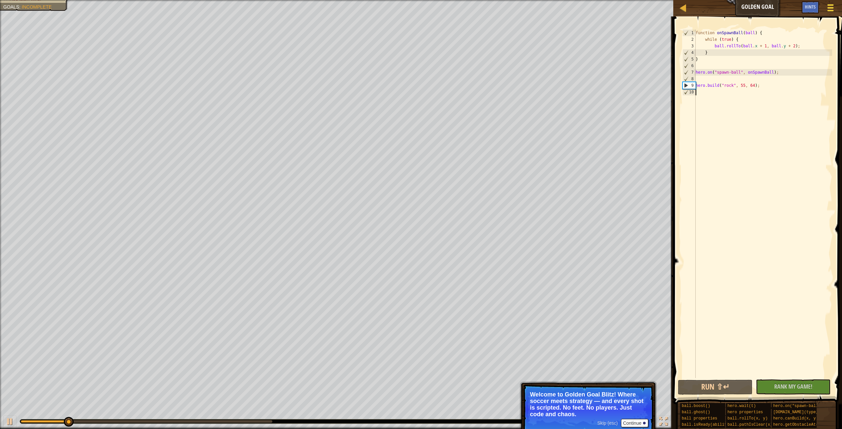 The width and height of the screenshot is (842, 429). What do you see at coordinates (745, 413) in the screenshot?
I see `span: hero properties` at bounding box center [745, 413].